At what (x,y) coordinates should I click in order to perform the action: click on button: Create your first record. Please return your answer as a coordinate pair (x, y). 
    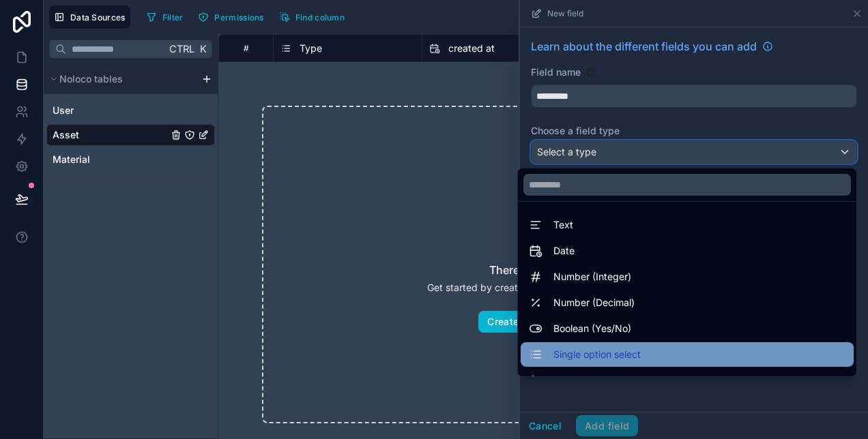
    Looking at the image, I should click on (543, 322).